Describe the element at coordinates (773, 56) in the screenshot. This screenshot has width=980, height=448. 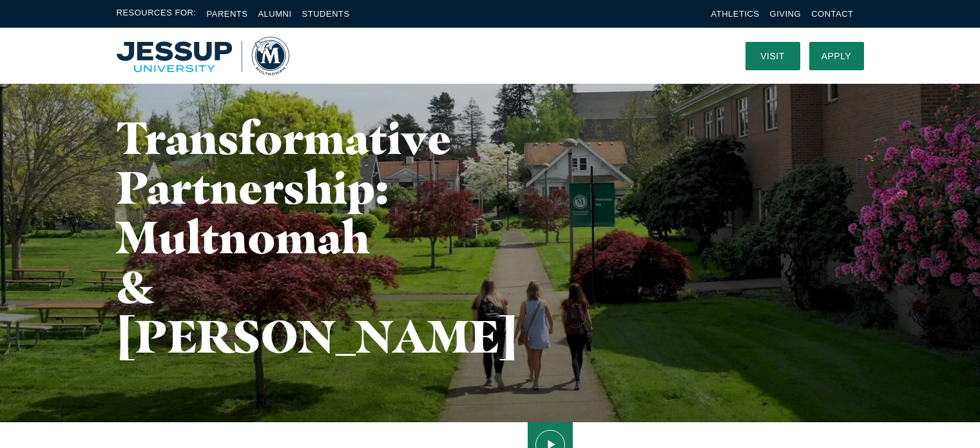
I see `a: Visit` at that location.